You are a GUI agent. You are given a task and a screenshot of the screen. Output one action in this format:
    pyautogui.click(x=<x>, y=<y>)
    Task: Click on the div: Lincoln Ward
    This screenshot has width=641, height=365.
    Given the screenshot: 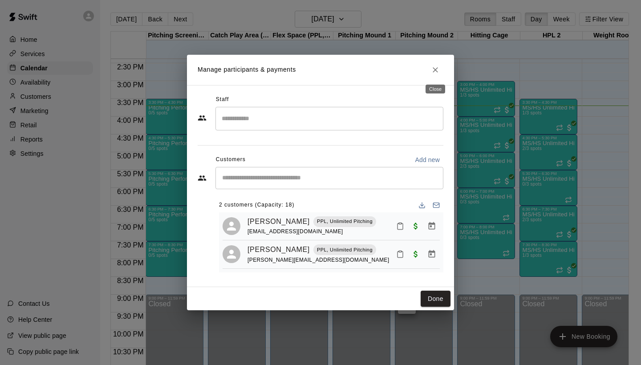 What is the action you would take?
    pyautogui.click(x=231, y=254)
    